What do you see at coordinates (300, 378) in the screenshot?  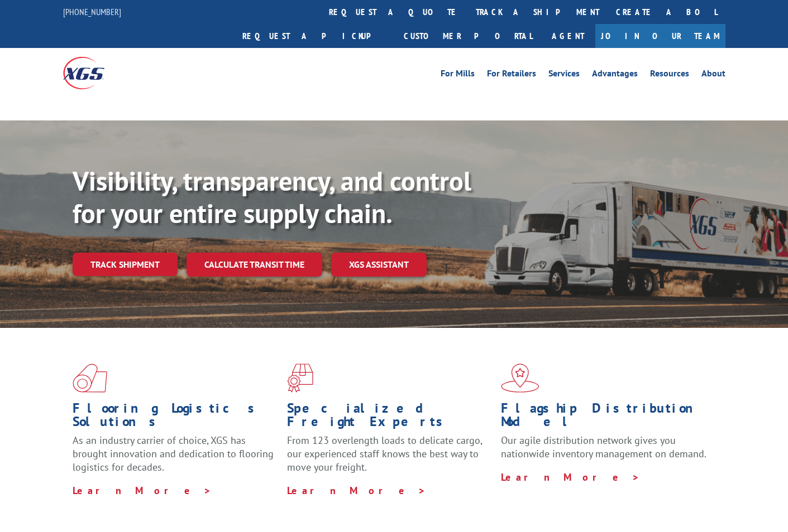 I see `img: xgs-icon-focused-on-flooring-red` at bounding box center [300, 378].